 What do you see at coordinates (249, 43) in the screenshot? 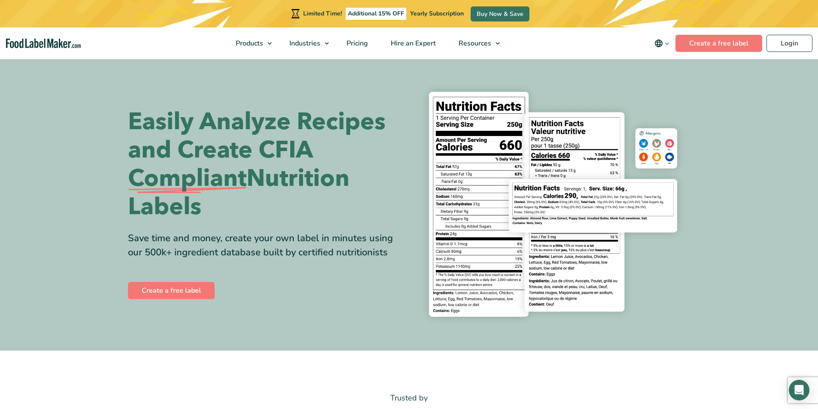
I see `span: Products` at bounding box center [249, 43].